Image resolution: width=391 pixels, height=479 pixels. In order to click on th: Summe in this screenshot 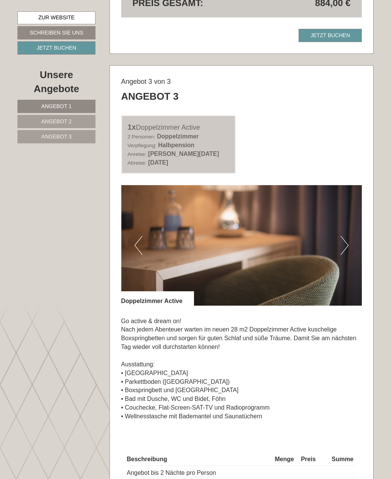, I will do `click(342, 459)`.